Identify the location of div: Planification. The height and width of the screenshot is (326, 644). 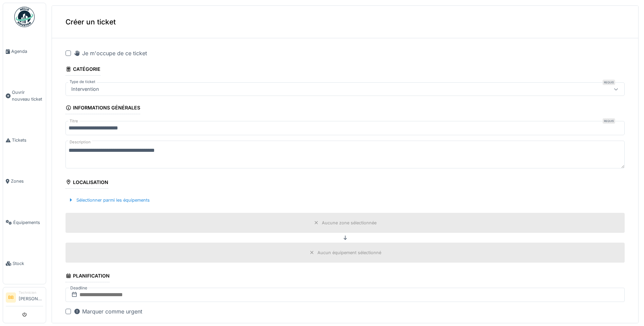
(87, 277).